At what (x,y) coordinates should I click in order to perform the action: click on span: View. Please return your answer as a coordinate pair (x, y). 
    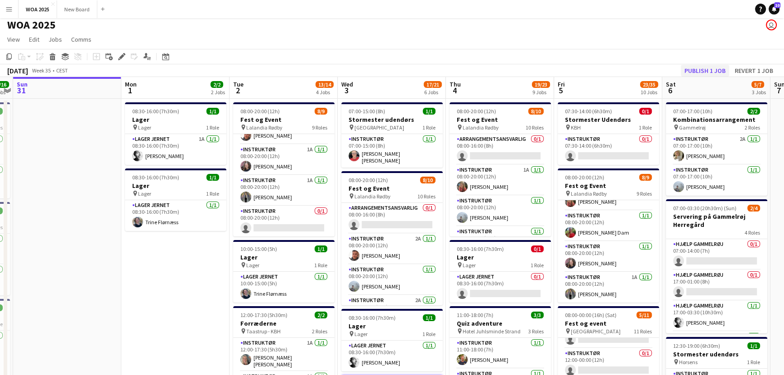
    Looking at the image, I should click on (14, 39).